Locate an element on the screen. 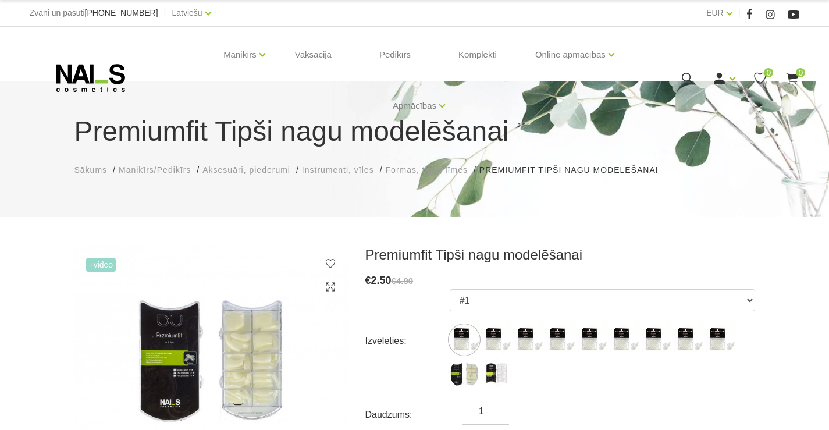 The height and width of the screenshot is (430, 829). span: Sākums is located at coordinates (91, 170).